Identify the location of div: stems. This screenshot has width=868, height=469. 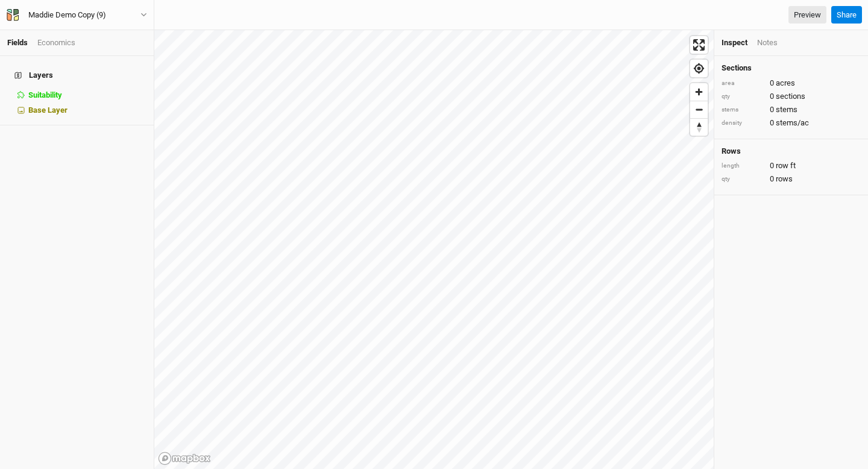
(743, 110).